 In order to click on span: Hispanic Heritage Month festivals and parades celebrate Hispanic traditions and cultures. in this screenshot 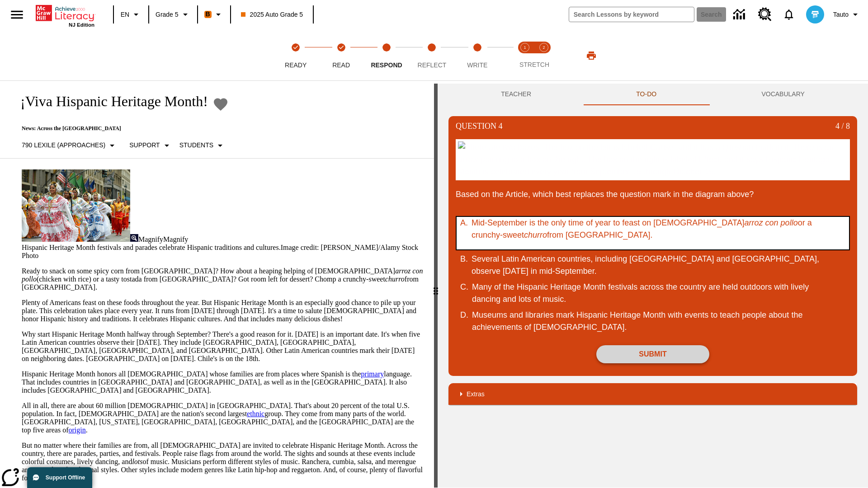, I will do `click(151, 247)`.